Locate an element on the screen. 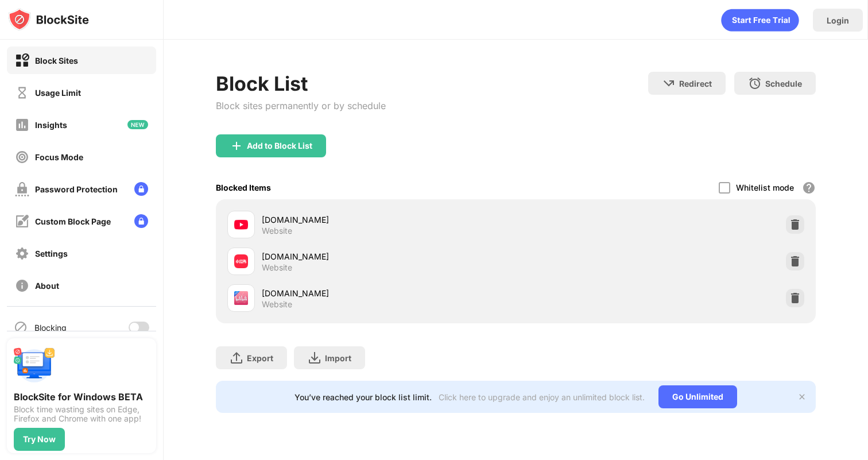  img: x-button.svg is located at coordinates (802, 397).